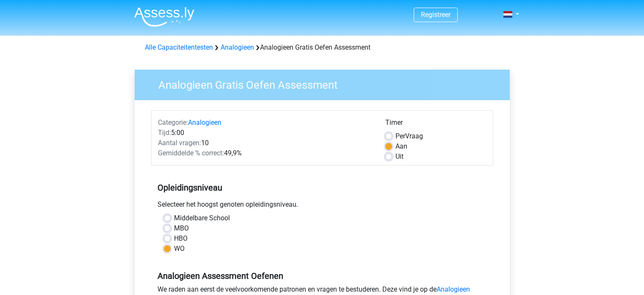 The height and width of the screenshot is (295, 644). I want to click on label: WO, so click(179, 249).